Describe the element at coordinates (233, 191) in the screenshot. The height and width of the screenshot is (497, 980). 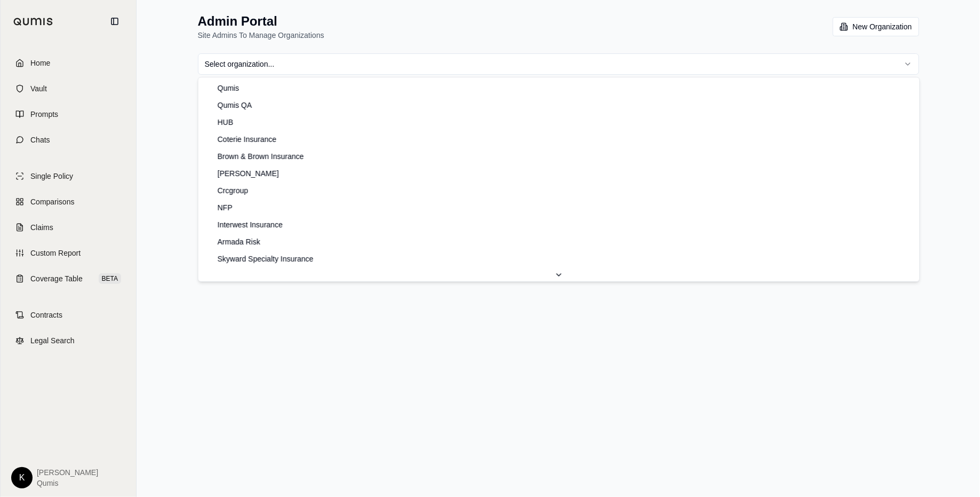
I see `span: Crcgroup` at that location.